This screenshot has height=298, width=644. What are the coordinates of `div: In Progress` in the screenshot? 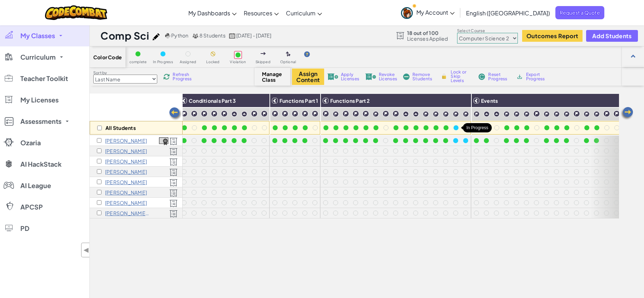 It's located at (477, 128).